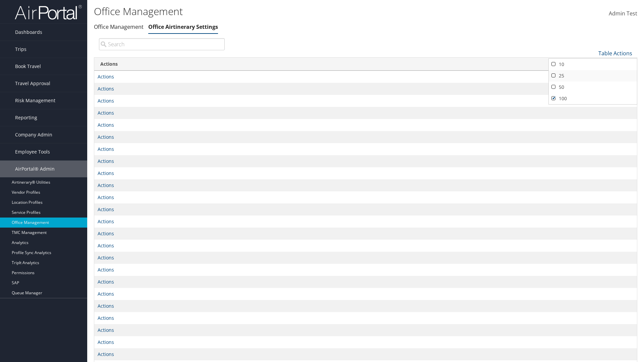 This screenshot has height=362, width=644. I want to click on a: 25, so click(593, 76).